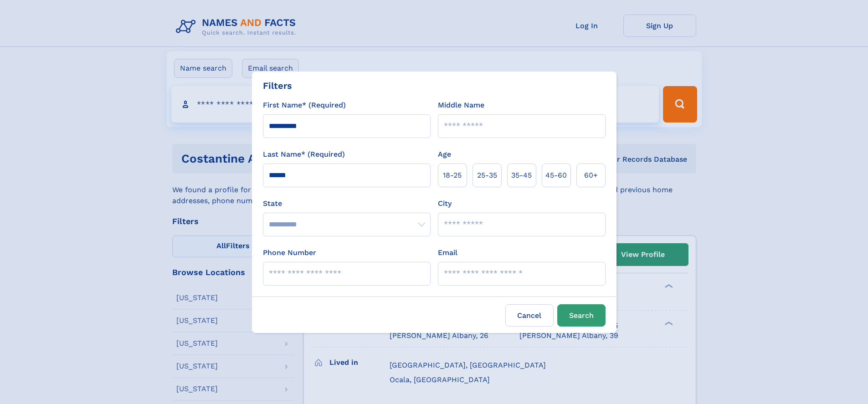 Image resolution: width=868 pixels, height=404 pixels. I want to click on label: Middle Name, so click(461, 105).